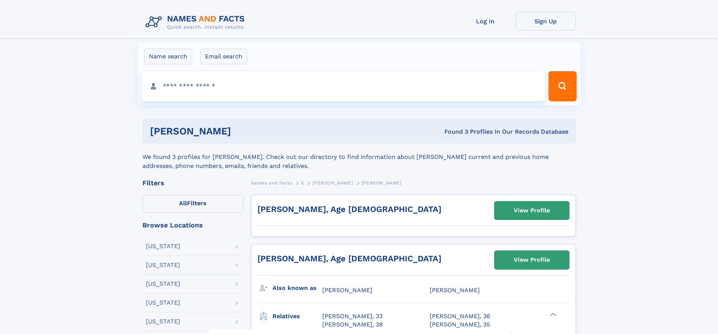 This screenshot has width=718, height=334. I want to click on label: Filters, so click(193, 204).